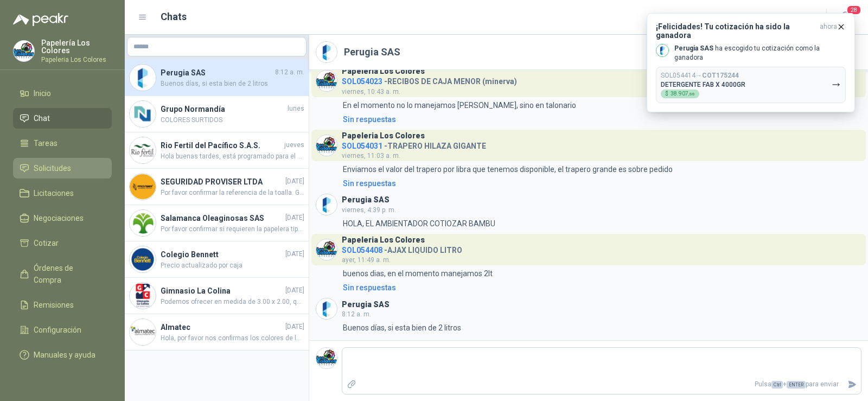 Image resolution: width=868 pixels, height=401 pixels. I want to click on h4: Salamanca Oleaginosas SAS, so click(222, 218).